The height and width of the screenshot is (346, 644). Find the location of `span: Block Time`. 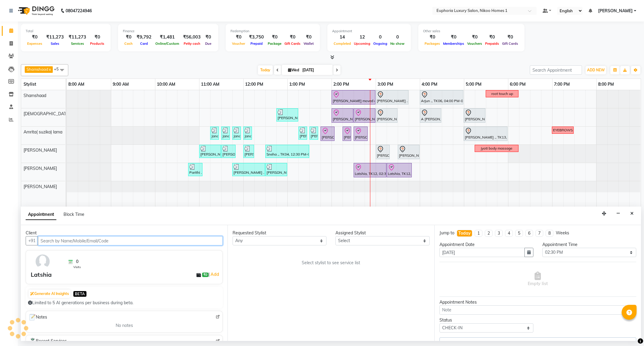

span: Block Time is located at coordinates (74, 214).